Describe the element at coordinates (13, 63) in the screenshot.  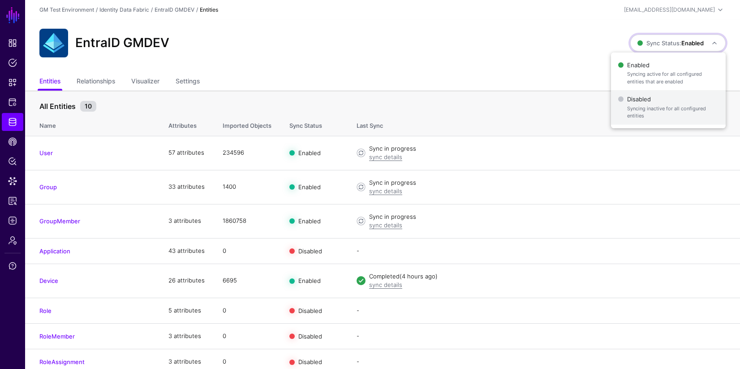
I see `a: Policies` at that location.